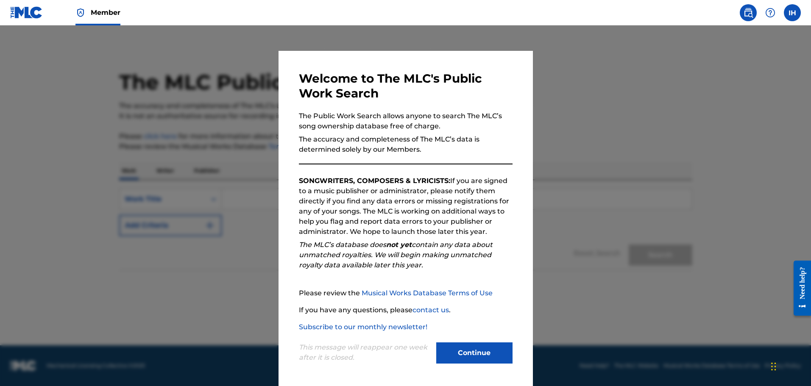  I want to click on p: If you are signed to a music publisher or administrator, please notify them directly if you find ..., so click(405, 206).